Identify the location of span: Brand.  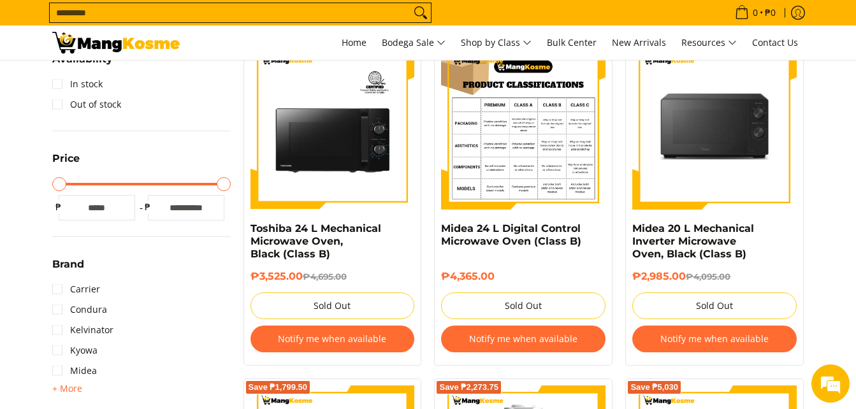
(68, 264).